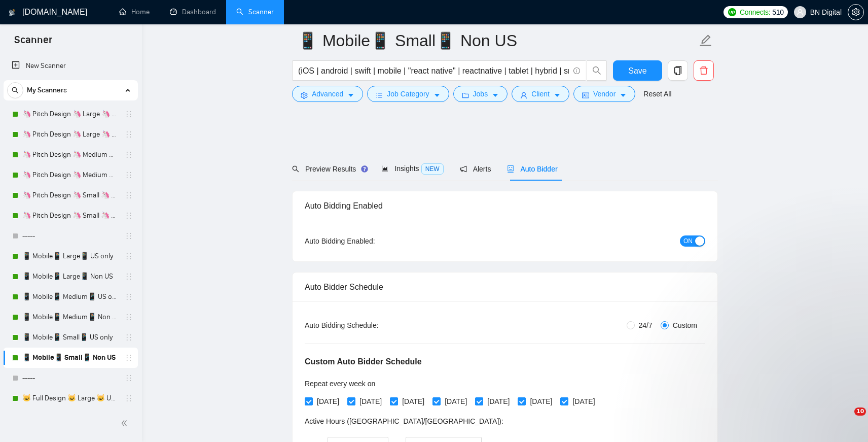  I want to click on span: robot, so click(511, 169).